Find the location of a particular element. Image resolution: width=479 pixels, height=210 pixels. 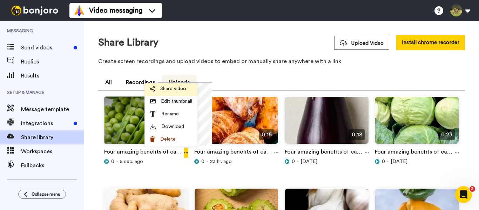

span: Download is located at coordinates (172, 127).